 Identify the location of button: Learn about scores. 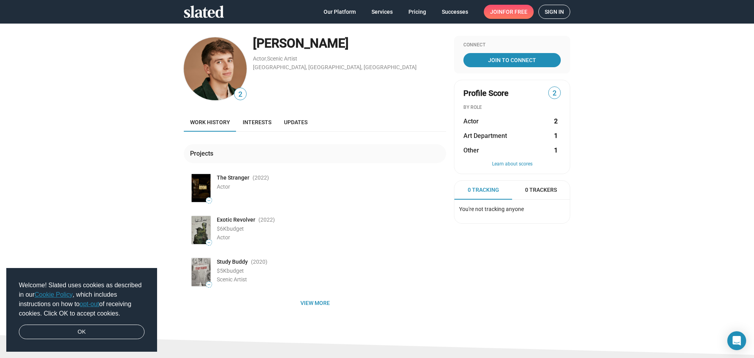
(512, 164).